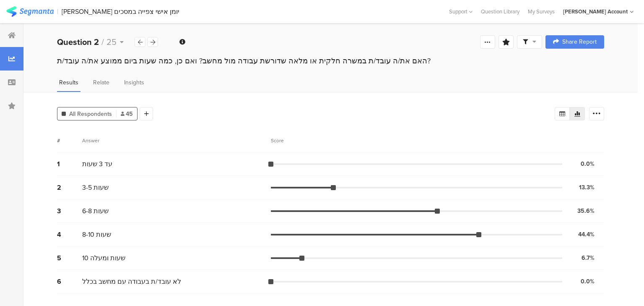  I want to click on div: 1, so click(70, 164).